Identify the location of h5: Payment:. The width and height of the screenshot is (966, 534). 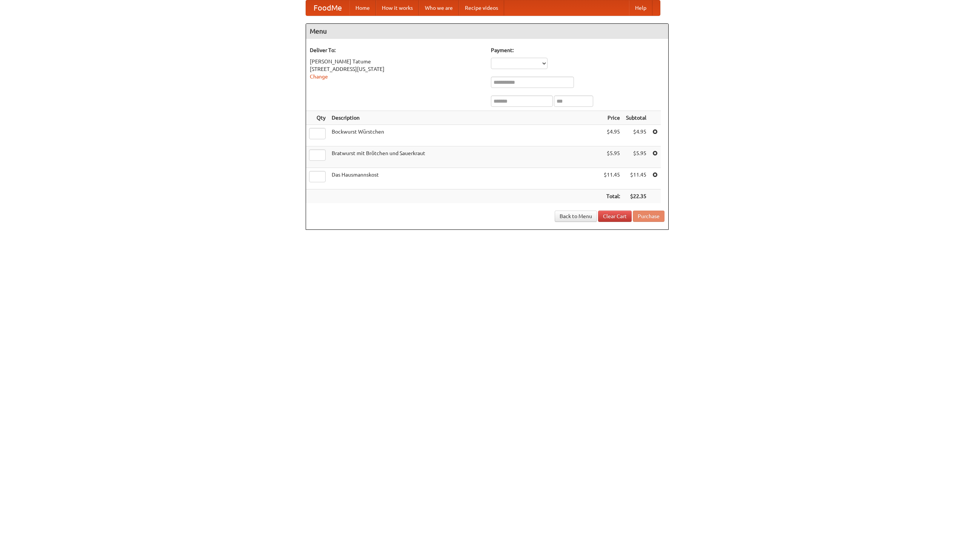
(578, 50).